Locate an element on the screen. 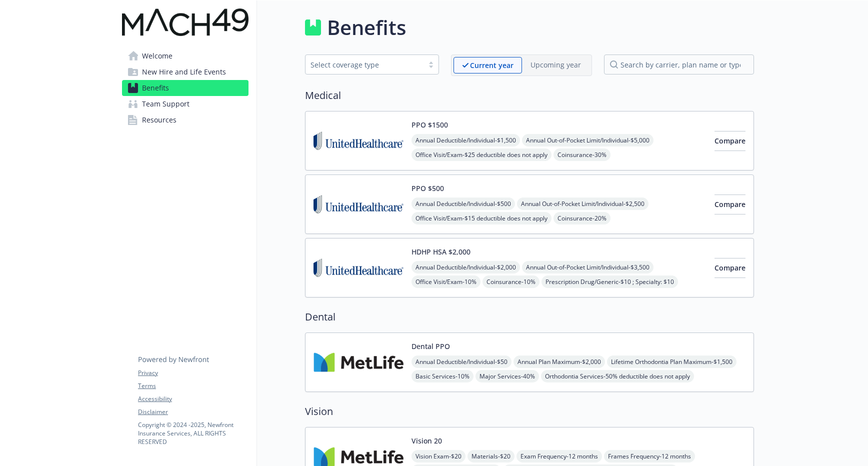  span: Basic Services - 10% is located at coordinates (443, 376).